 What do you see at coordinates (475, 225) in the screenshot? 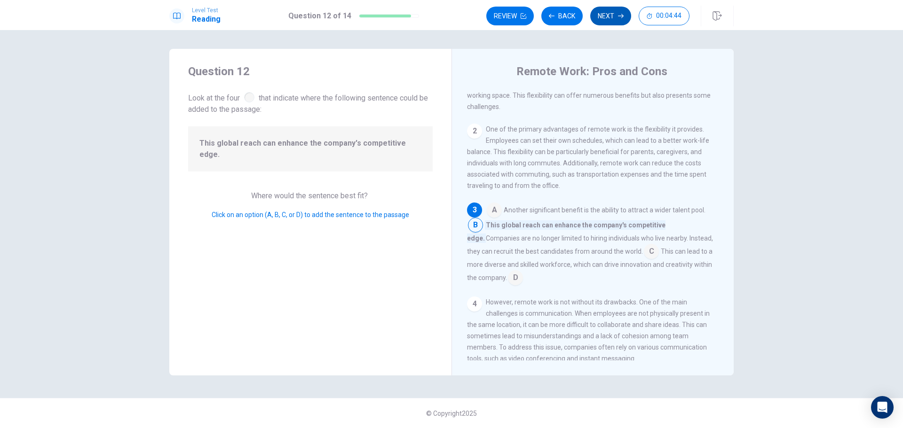
I see `span: B` at bounding box center [475, 225].